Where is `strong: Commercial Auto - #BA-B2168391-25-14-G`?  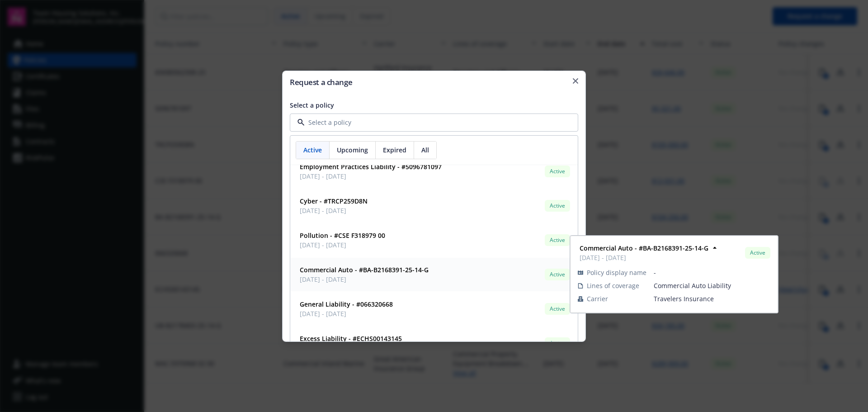
strong: Commercial Auto - #BA-B2168391-25-14-G is located at coordinates (364, 269).